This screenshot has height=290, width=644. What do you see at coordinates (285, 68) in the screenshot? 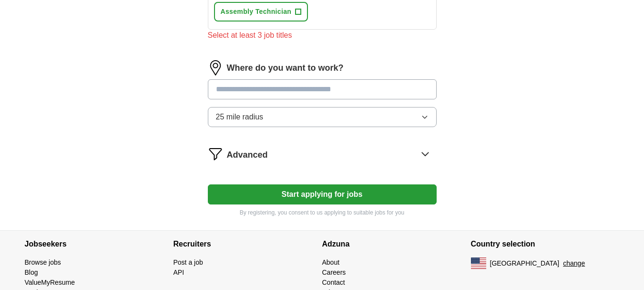
I see `label: Where do you want to work?` at bounding box center [285, 68].